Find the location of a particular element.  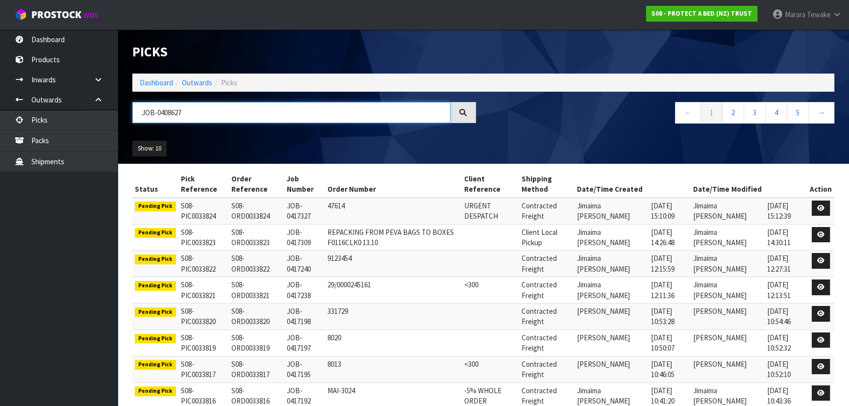

td: S08-PIC0033820 is located at coordinates (203, 317).